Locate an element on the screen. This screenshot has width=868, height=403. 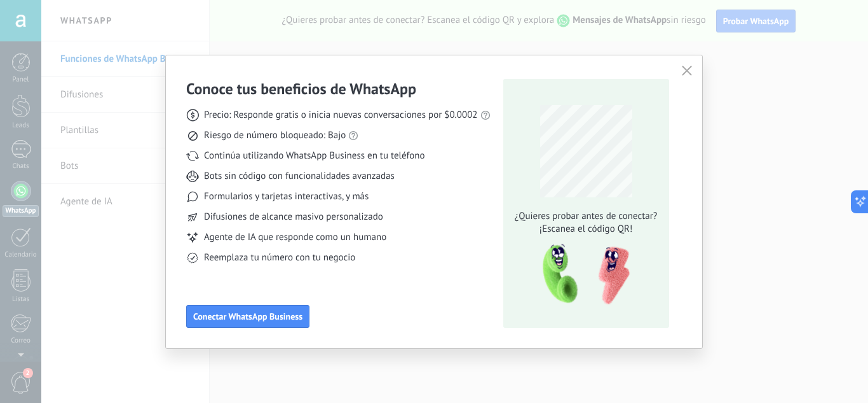
img: qr-pic-1x.png is located at coordinates (582, 274).